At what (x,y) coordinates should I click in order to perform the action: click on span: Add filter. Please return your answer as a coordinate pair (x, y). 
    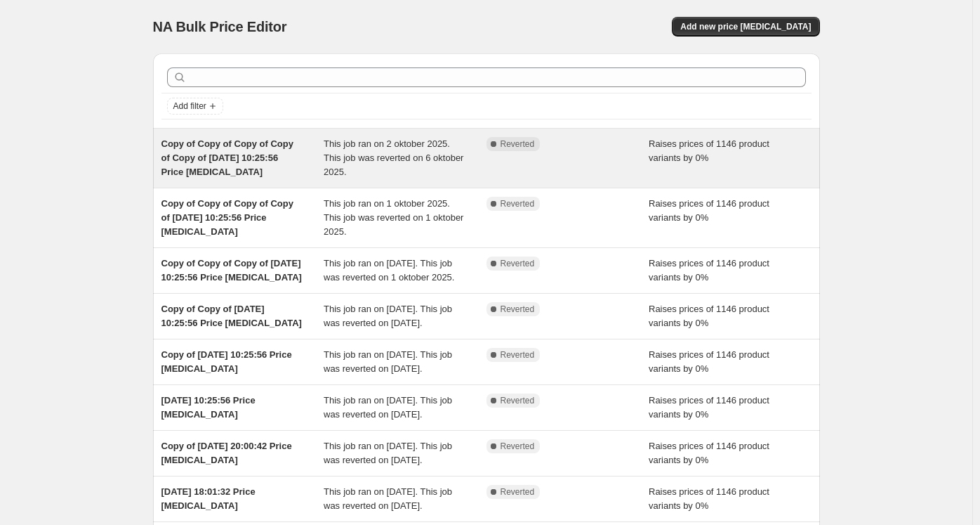
    Looking at the image, I should click on (189, 106).